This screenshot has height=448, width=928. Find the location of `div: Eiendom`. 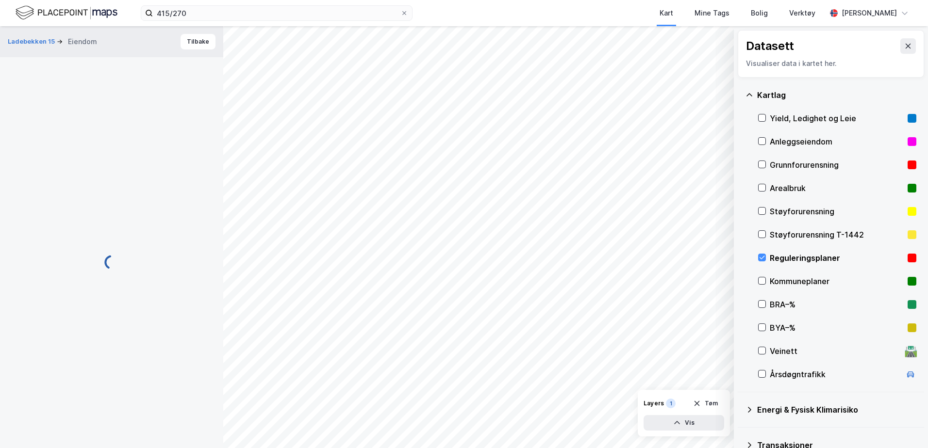

div: Eiendom is located at coordinates (82, 42).